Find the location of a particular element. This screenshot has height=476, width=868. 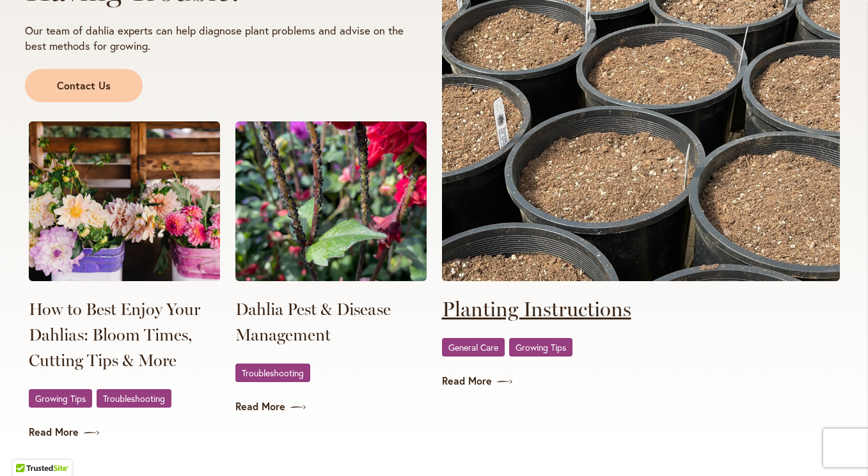

img: SID - DAHLIAS - BUCKETS is located at coordinates (124, 202).